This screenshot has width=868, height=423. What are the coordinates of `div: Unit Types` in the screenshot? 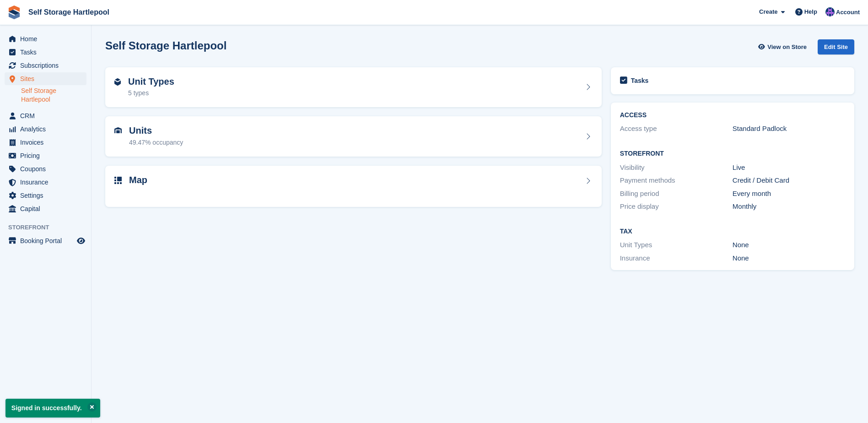 It's located at (676, 245).